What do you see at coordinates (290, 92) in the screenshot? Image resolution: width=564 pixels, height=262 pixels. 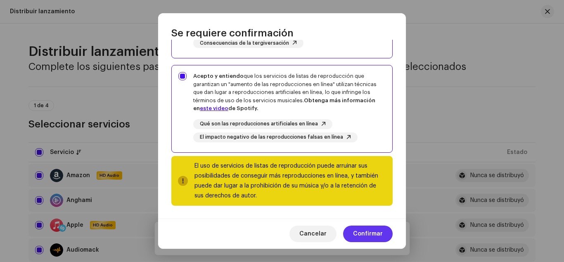 I see `div: que los servicios de listas de reproducción que garantizan un "aumento de las reproducciones en l...` at bounding box center [290, 92].